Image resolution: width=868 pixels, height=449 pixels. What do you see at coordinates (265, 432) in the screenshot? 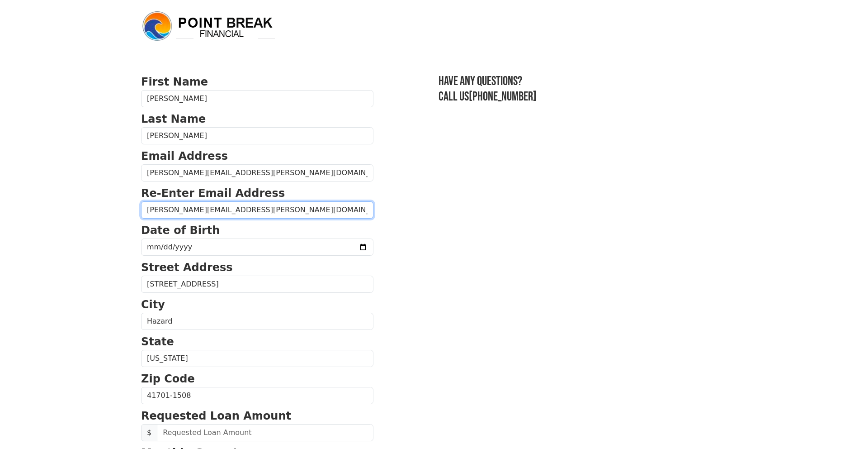
I see `input: Requested Loan Amount` at bounding box center [265, 432].